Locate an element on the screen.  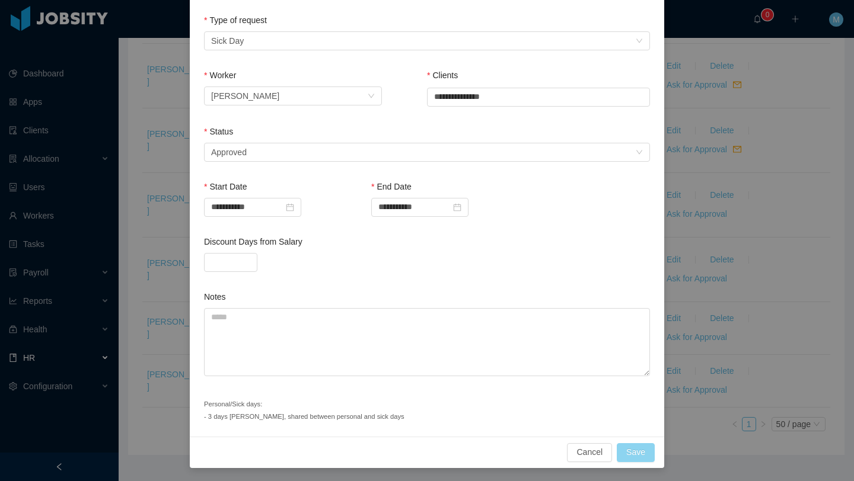
div: Approved is located at coordinates (229, 152).